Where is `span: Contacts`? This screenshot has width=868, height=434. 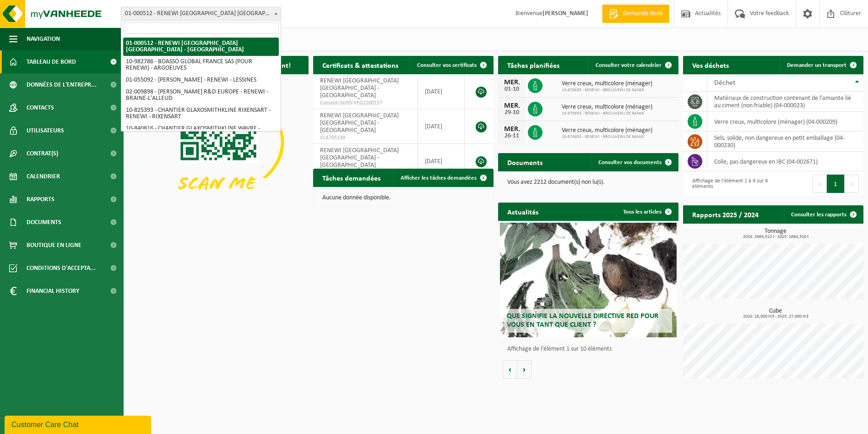
span: Contacts is located at coordinates (40, 108).